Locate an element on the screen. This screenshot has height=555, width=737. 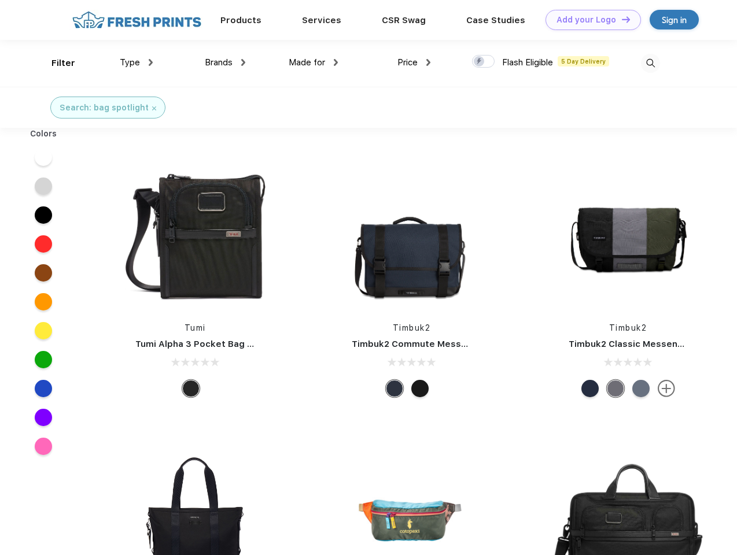
div: Eco Army Pop is located at coordinates (615, 389).